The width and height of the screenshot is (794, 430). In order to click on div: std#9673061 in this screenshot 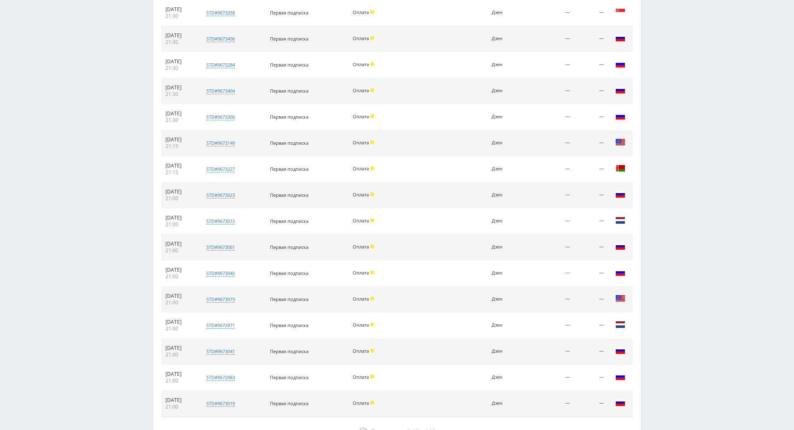, I will do `click(220, 247)`.